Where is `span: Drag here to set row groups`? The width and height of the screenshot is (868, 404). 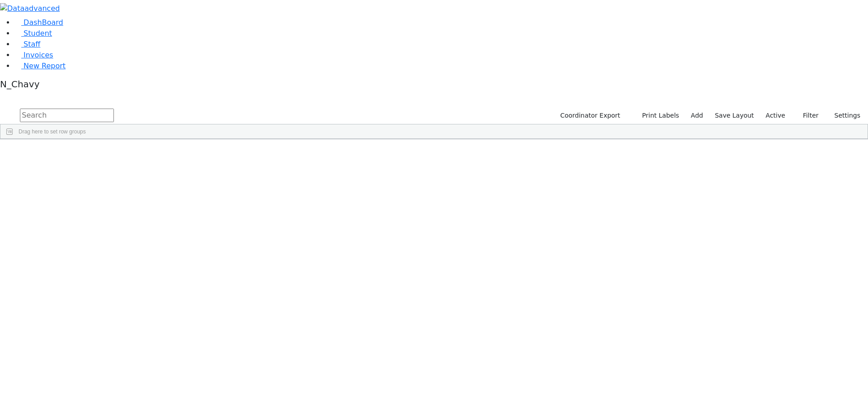 span: Drag here to set row groups is located at coordinates (52, 131).